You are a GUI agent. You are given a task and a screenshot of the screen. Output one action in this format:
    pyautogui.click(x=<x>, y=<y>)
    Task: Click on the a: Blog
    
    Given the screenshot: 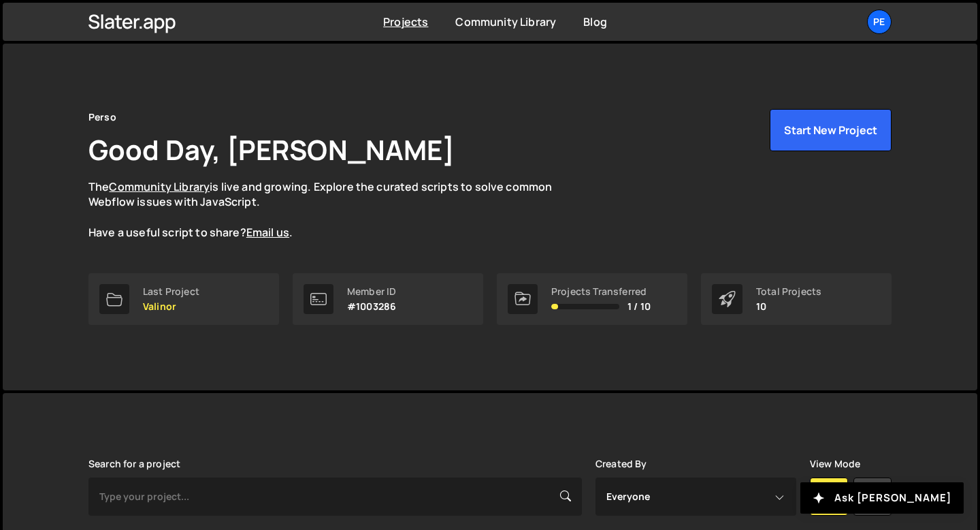 What is the action you would take?
    pyautogui.click(x=595, y=22)
    